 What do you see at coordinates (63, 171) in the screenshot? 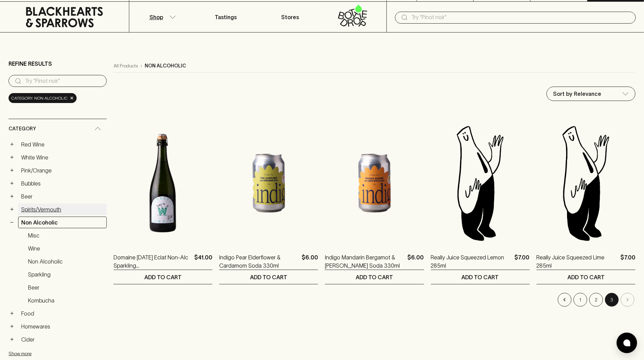
I see `a: Pink/Orange` at bounding box center [63, 171].